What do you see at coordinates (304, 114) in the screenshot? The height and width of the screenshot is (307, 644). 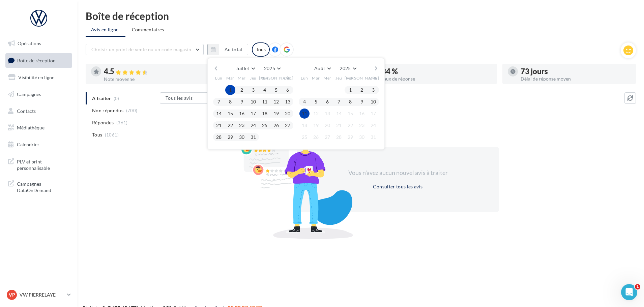 I see `button: 11` at bounding box center [304, 114].